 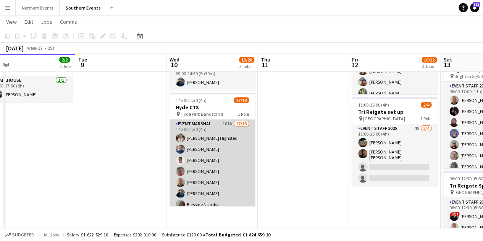 I want to click on a: Comms, so click(x=68, y=22).